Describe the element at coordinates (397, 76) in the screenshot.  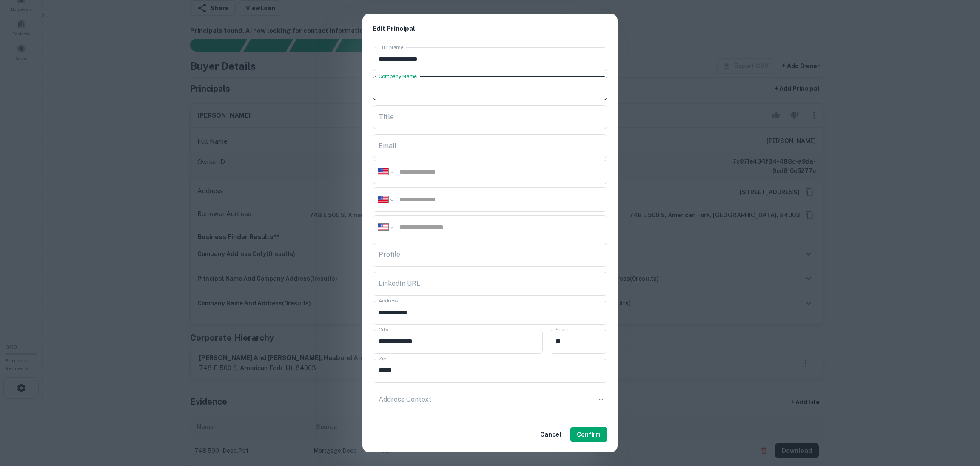
I see `label: Company Name` at that location.